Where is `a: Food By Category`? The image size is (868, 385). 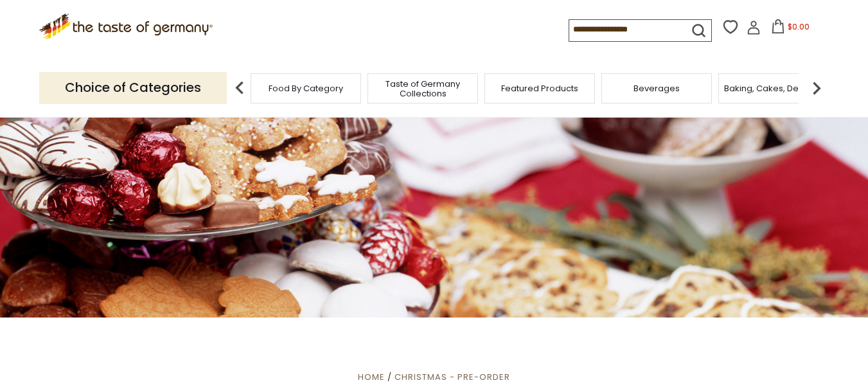 a: Food By Category is located at coordinates (306, 88).